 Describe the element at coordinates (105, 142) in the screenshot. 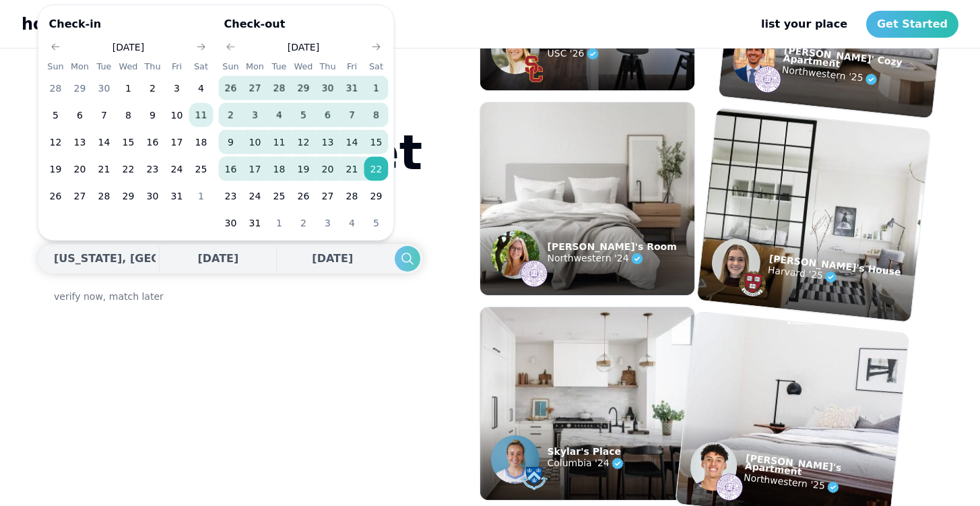

I see `button: 14` at that location.